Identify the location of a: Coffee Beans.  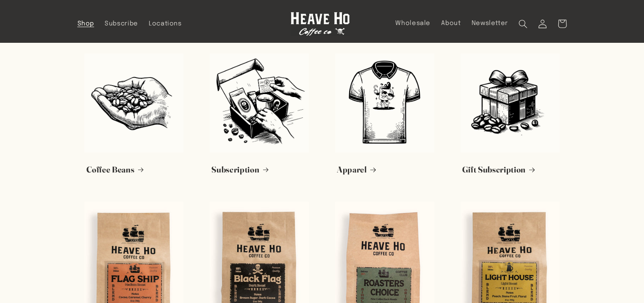
(134, 169).